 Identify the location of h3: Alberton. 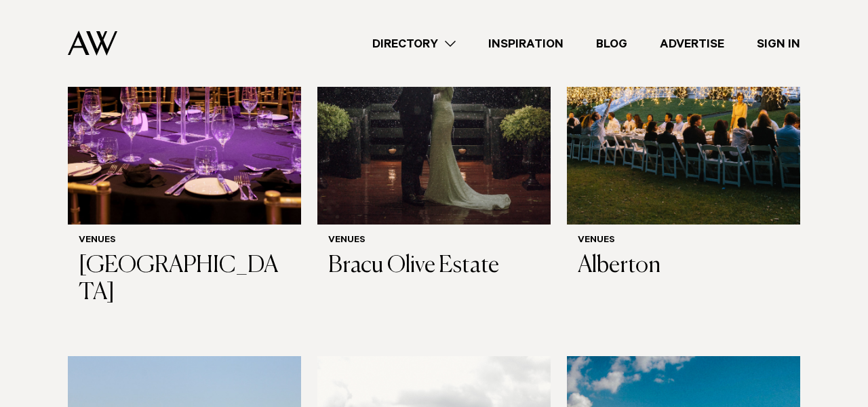
(684, 266).